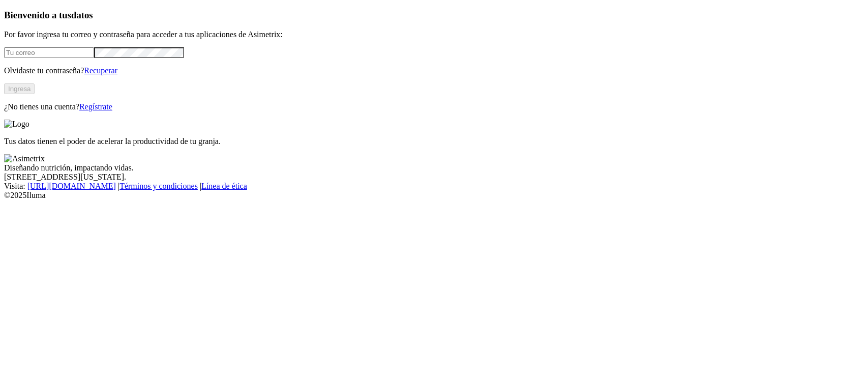  Describe the element at coordinates (82, 15) in the screenshot. I see `span: datos` at that location.